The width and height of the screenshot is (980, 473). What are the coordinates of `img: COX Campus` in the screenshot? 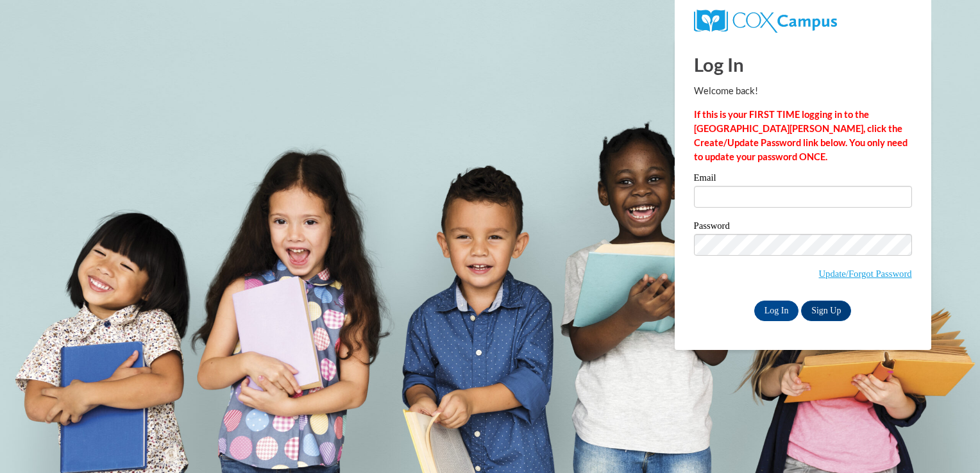 It's located at (766, 21).